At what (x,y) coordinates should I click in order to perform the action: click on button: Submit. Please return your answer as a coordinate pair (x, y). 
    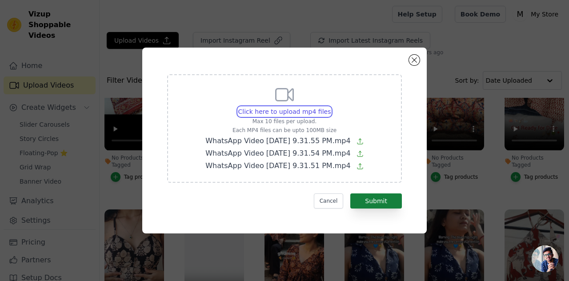
    Looking at the image, I should click on (376, 201).